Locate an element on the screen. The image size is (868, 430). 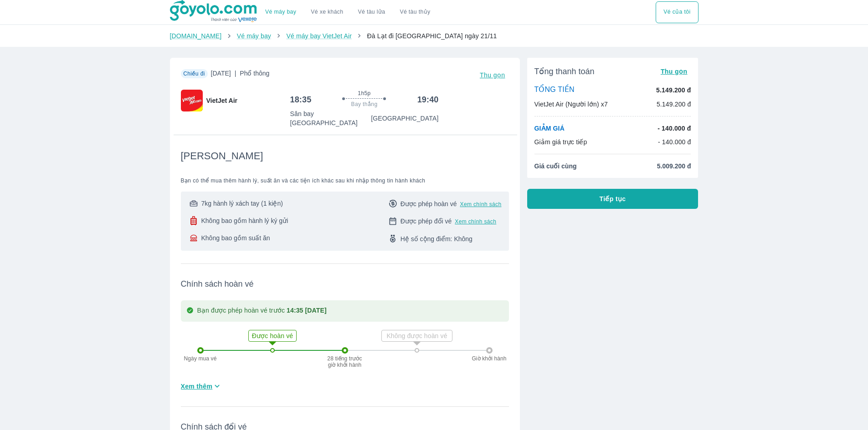
h6: 19:40 is located at coordinates (428, 99).